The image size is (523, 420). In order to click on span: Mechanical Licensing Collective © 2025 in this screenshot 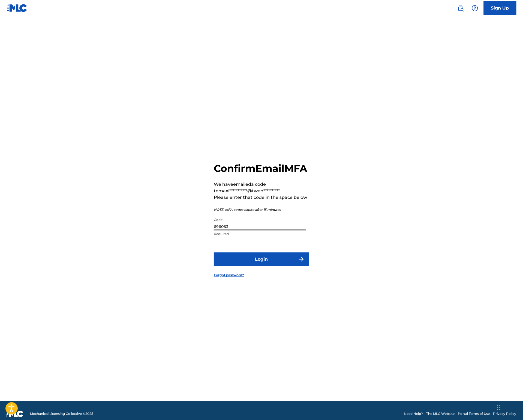, I will do `click(61, 414)`.